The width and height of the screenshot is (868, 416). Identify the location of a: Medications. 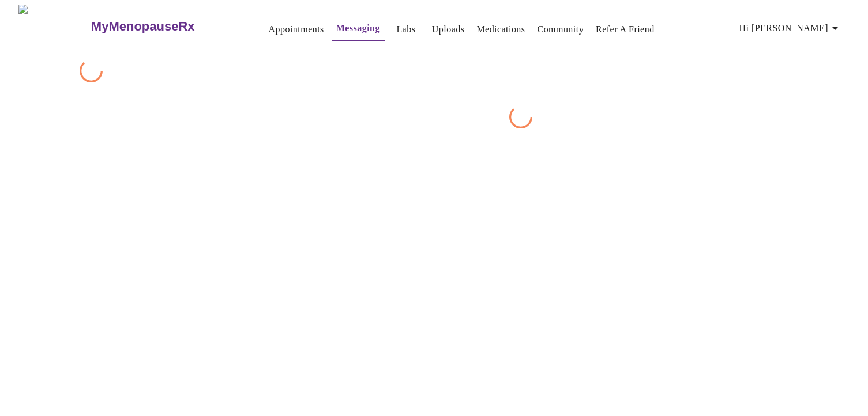
(501, 29).